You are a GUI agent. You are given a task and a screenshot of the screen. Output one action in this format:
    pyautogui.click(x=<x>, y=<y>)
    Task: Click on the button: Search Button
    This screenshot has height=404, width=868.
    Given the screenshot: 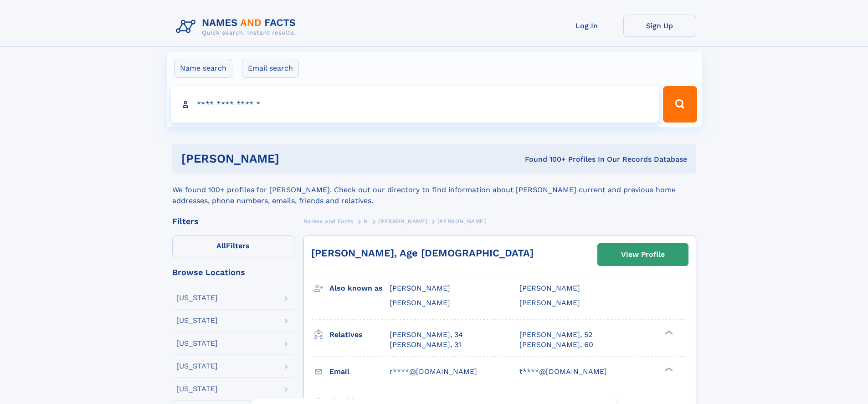 What is the action you would take?
    pyautogui.click(x=680, y=104)
    